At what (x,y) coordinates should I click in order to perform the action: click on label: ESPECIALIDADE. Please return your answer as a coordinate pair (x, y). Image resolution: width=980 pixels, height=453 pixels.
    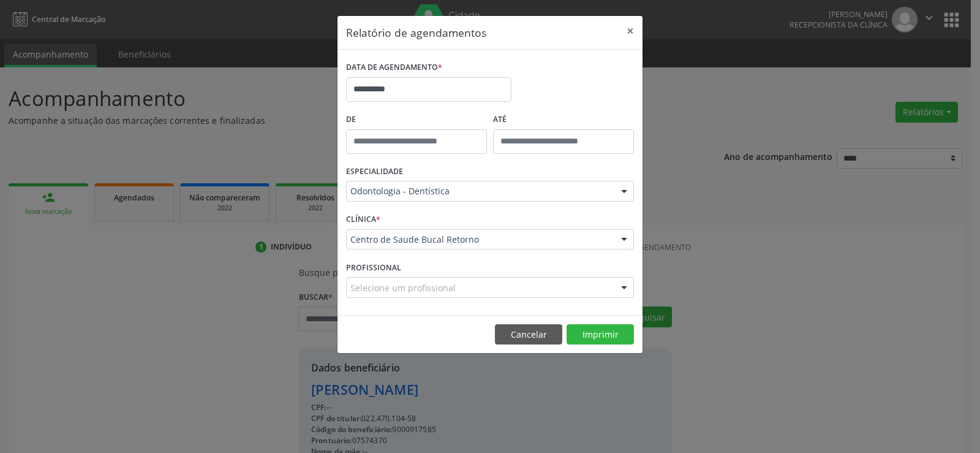
    Looking at the image, I should click on (374, 172).